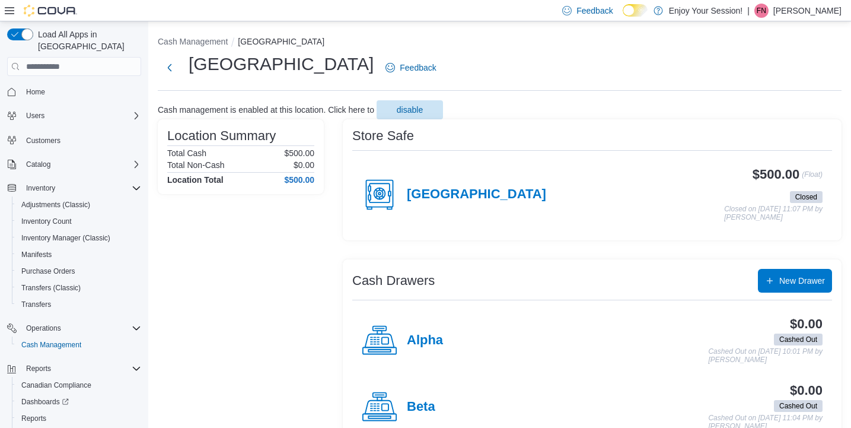 This screenshot has height=428, width=851. What do you see at coordinates (79, 288) in the screenshot?
I see `button: Transfers (Classic)` at bounding box center [79, 288].